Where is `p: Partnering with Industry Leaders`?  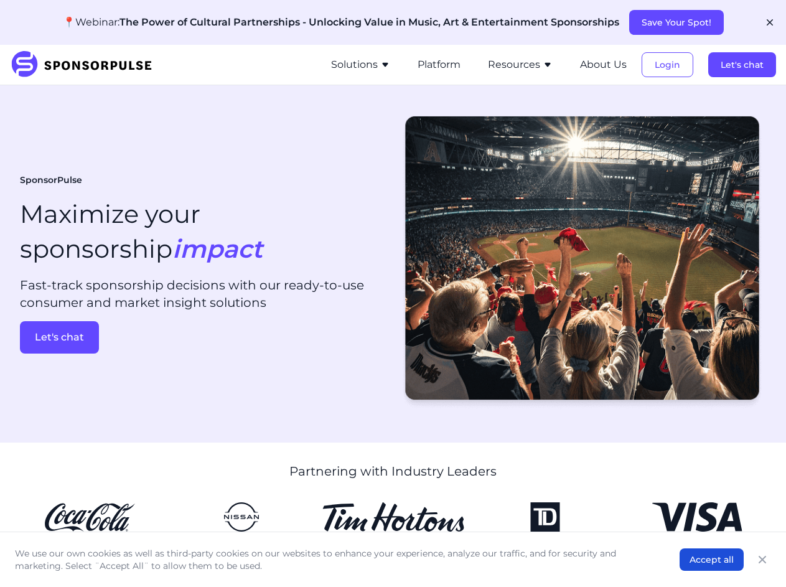 p: Partnering with Industry Leaders is located at coordinates (393, 471).